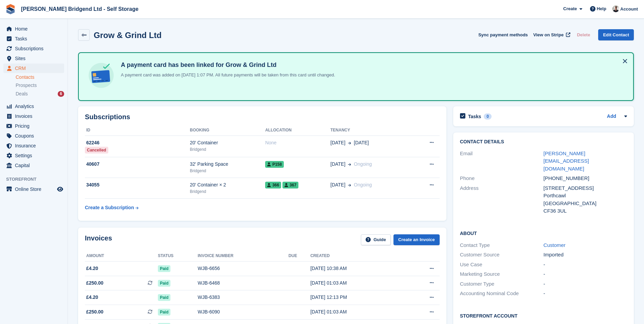 The width and height of the screenshot is (644, 324). I want to click on h2: Subscriptions, so click(262, 117).